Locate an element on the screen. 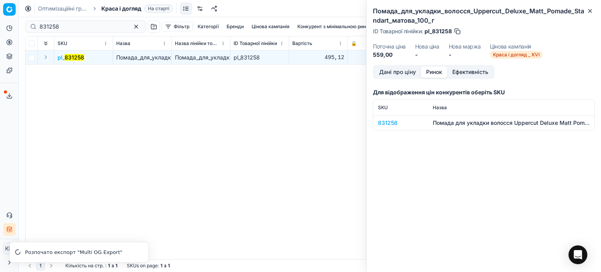 The height and width of the screenshot is (272, 601). button: Ефективність is located at coordinates (470, 72).